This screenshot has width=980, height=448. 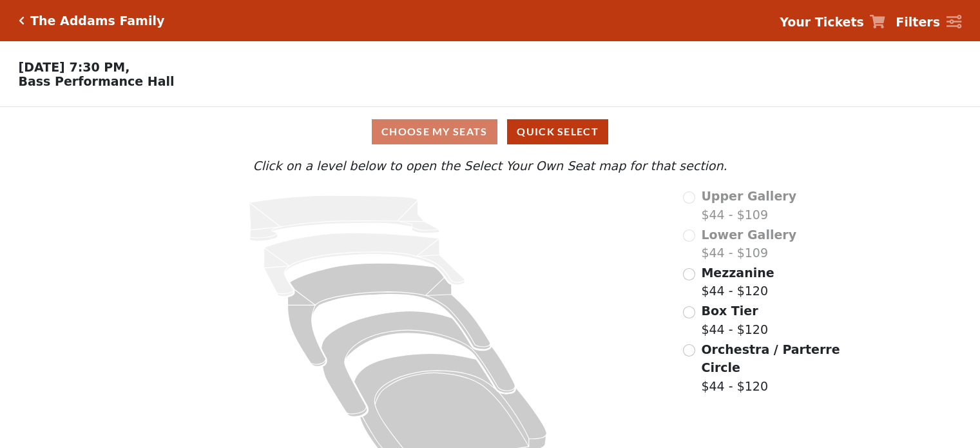 What do you see at coordinates (928, 22) in the screenshot?
I see `a: Filters` at bounding box center [928, 22].